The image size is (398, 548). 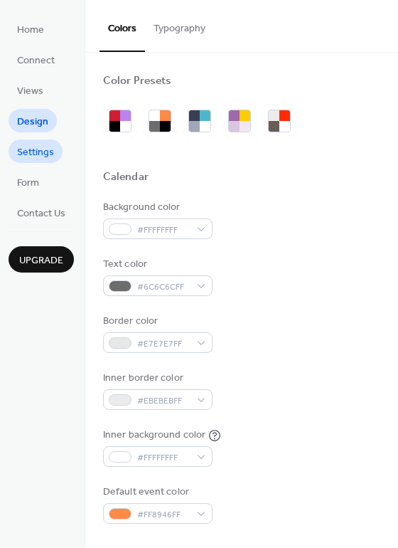 What do you see at coordinates (36, 151) in the screenshot?
I see `a: Settings` at bounding box center [36, 151].